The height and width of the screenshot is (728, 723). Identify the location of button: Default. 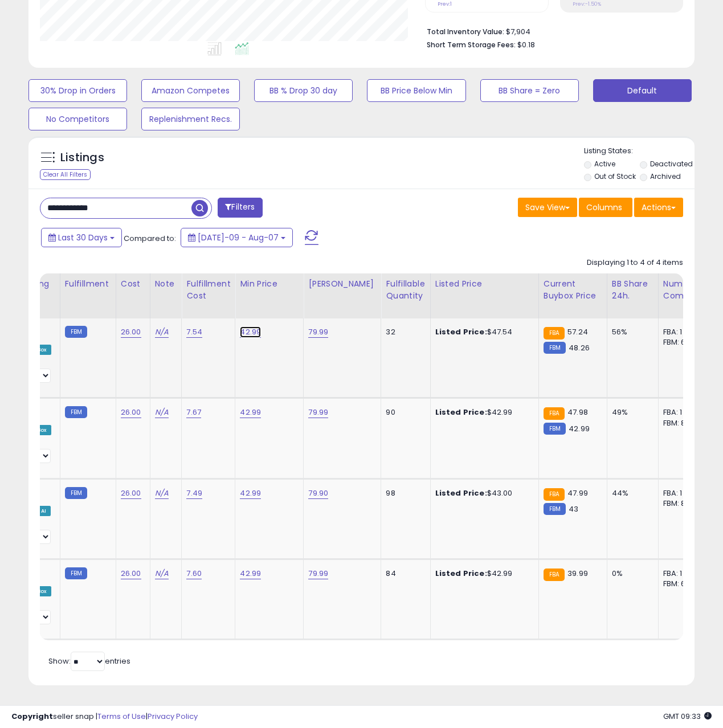
(642, 91).